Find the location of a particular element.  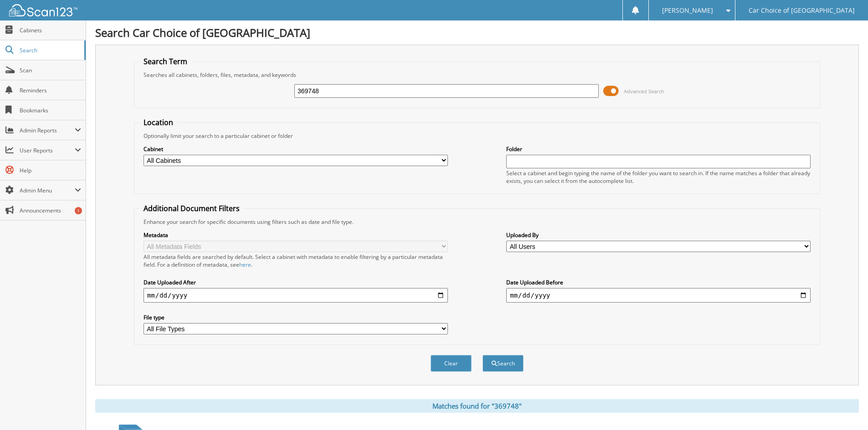

legend: Location is located at coordinates (158, 123).